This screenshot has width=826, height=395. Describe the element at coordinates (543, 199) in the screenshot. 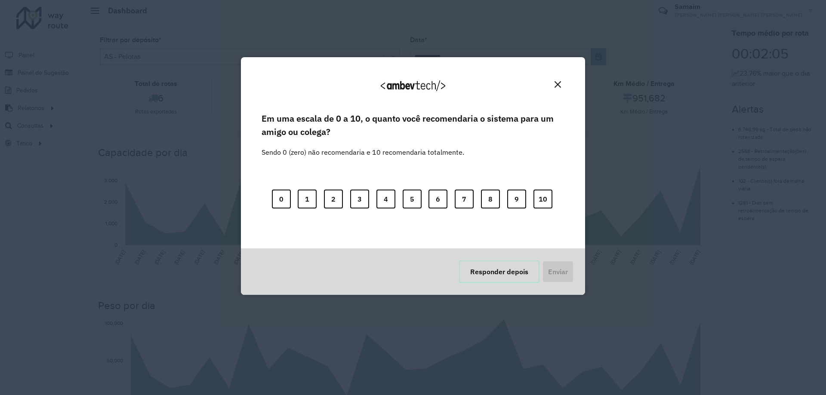

I see `button: 10` at that location.